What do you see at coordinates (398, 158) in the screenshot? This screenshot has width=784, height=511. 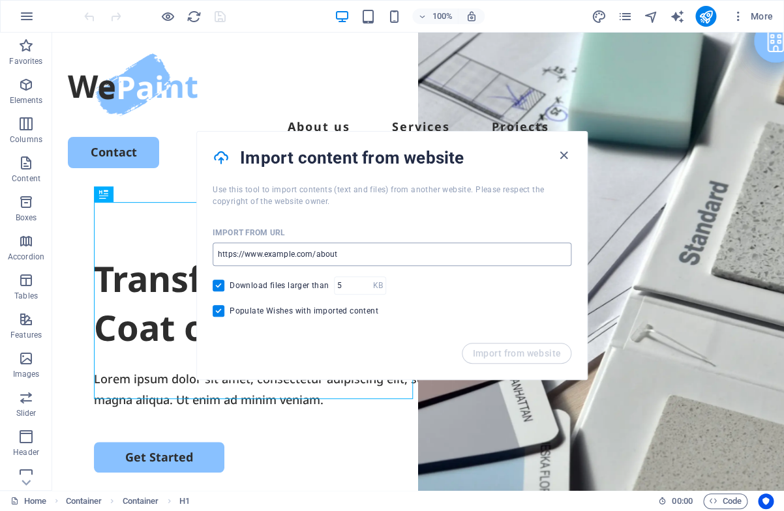 I see `h4: Import content from website` at bounding box center [398, 158].